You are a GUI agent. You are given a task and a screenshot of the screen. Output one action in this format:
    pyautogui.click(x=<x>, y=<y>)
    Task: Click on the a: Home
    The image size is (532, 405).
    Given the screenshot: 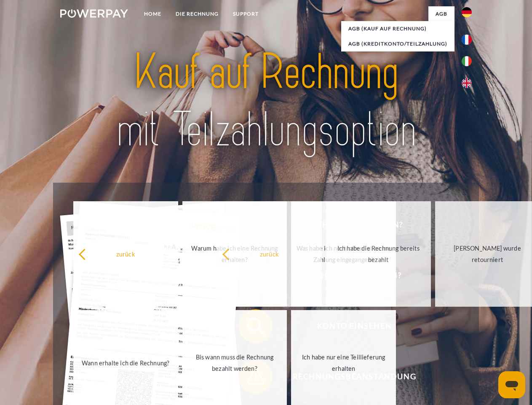 What is the action you would take?
    pyautogui.click(x=153, y=14)
    